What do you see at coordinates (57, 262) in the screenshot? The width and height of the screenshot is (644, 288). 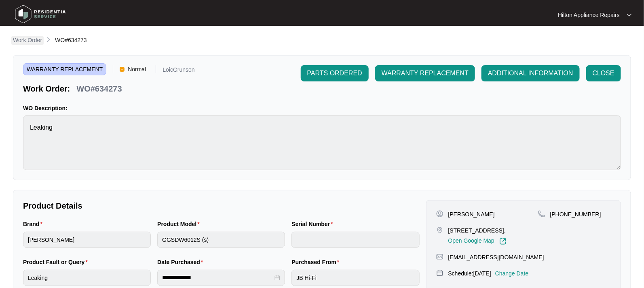 I see `label: Product Fault or Query` at bounding box center [57, 262].